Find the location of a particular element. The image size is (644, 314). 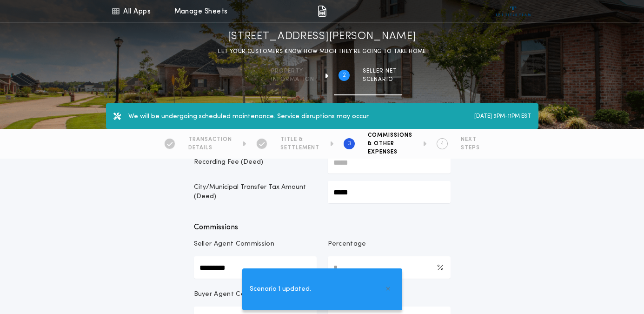

span: Property is located at coordinates (292, 71).